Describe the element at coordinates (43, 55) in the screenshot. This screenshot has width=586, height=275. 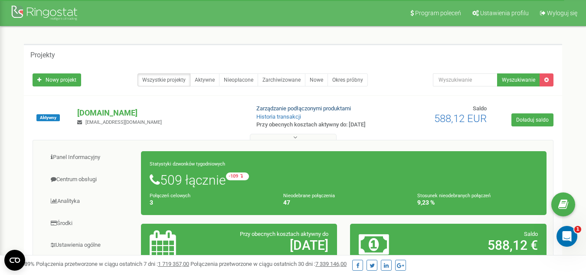
I see `h5: Projekty` at that location.